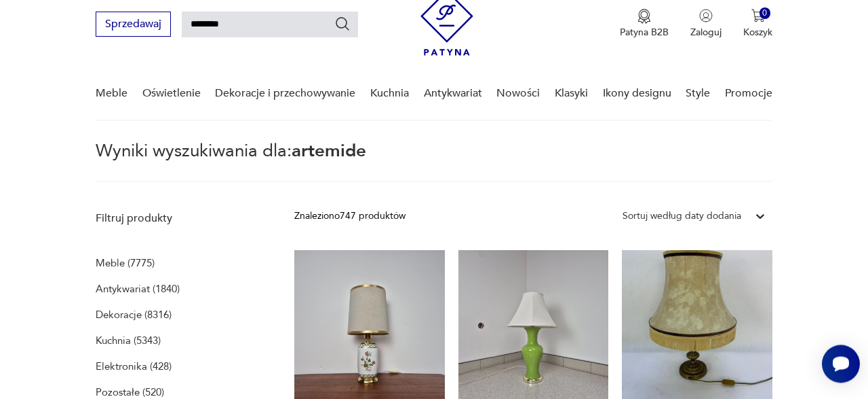 This screenshot has height=399, width=868. Describe the element at coordinates (133, 25) in the screenshot. I see `a: Sprzedawaj` at that location.